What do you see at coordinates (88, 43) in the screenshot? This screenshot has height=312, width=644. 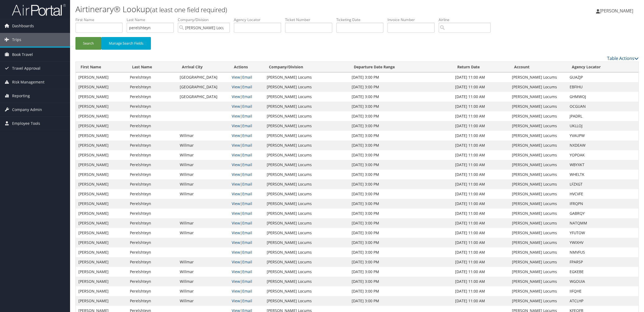 I see `button: Search` at bounding box center [88, 43].